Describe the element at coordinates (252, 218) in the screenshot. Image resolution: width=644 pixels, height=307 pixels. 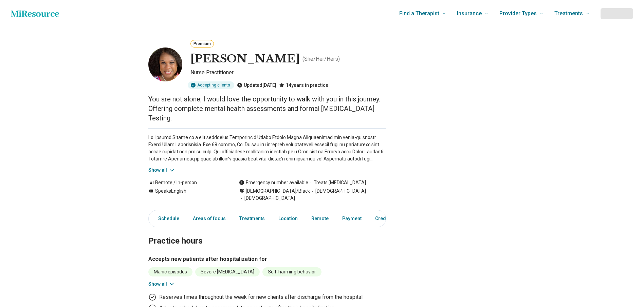
I see `a: Treatments` at that location.